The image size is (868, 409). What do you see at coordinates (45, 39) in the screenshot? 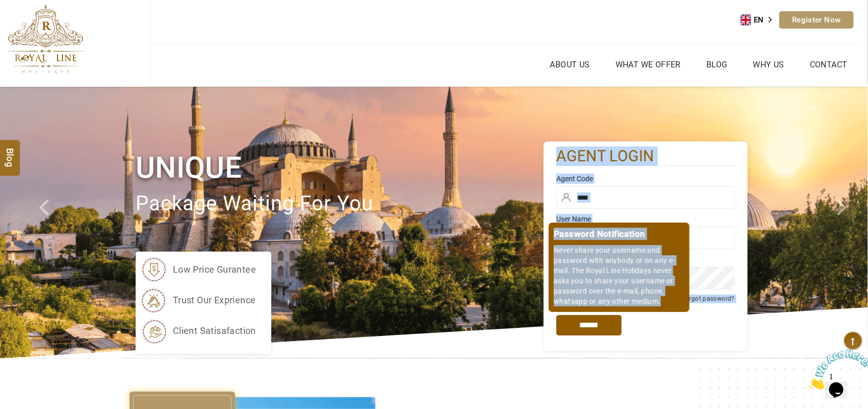
I see `img: The Royal Line Holidays` at bounding box center [45, 39].